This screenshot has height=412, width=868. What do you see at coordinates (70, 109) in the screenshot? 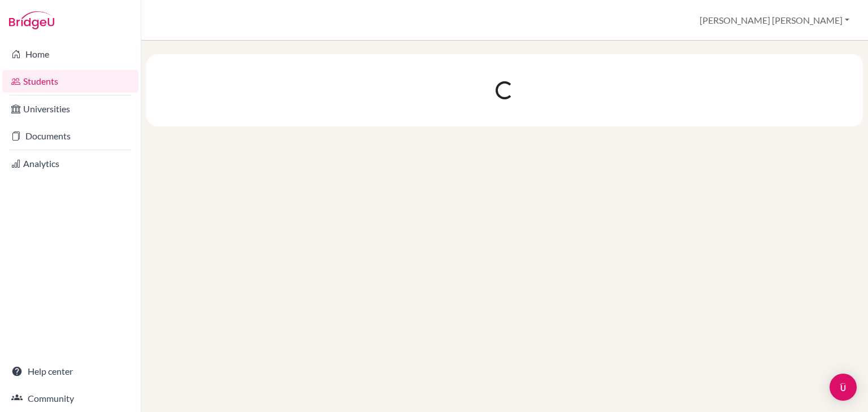
I see `a: Universities` at bounding box center [70, 109].